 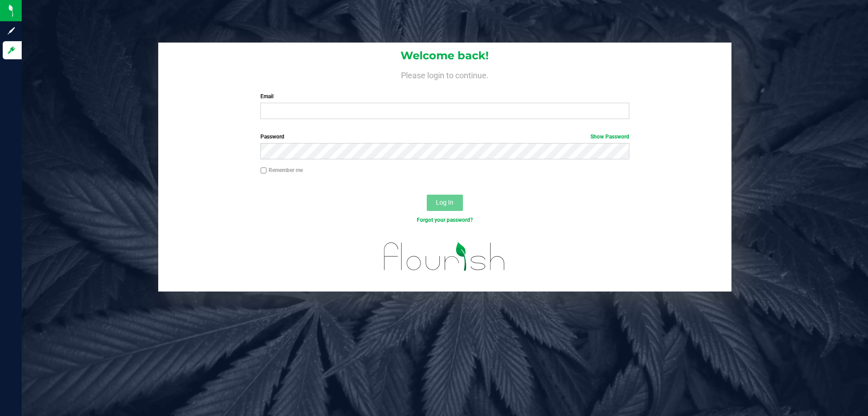 I want to click on h4: Please login to continue., so click(x=445, y=74).